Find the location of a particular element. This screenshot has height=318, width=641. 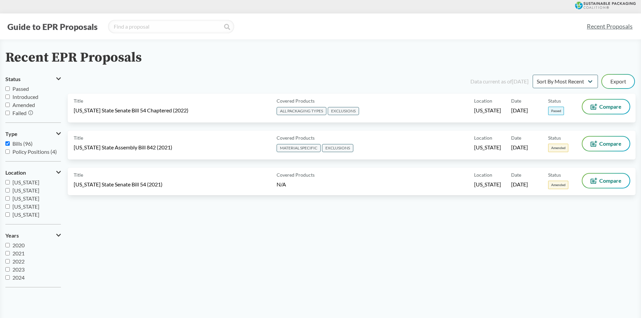

span: 2020 is located at coordinates (18, 245).